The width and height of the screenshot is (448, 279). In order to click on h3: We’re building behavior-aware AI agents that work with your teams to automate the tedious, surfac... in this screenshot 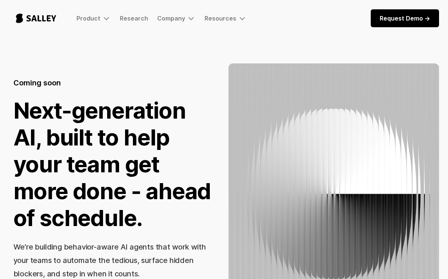, I will do `click(110, 260)`.